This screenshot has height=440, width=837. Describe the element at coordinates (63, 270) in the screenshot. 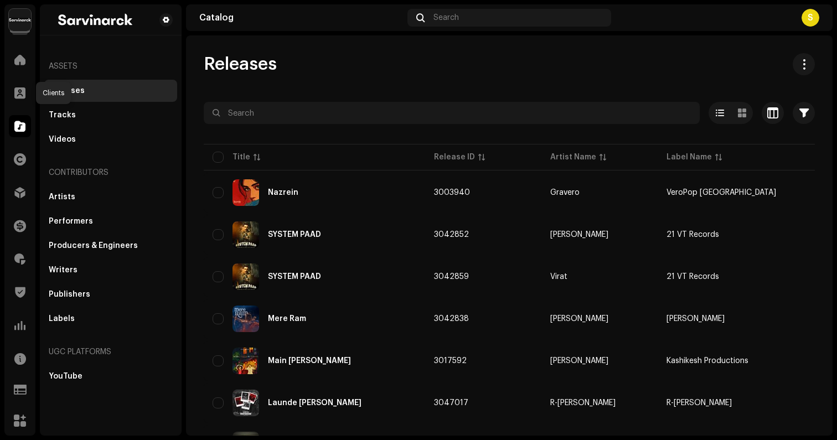

I see `div: Writers` at that location.